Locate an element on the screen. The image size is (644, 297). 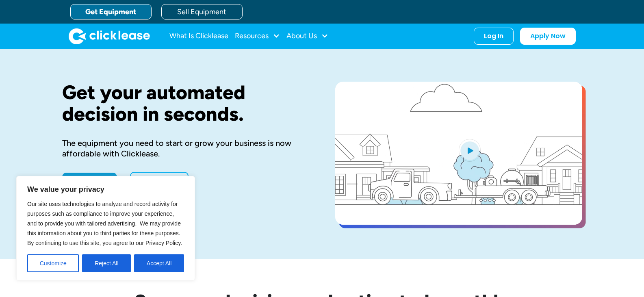
a: What Is Clicklease is located at coordinates (199, 36).